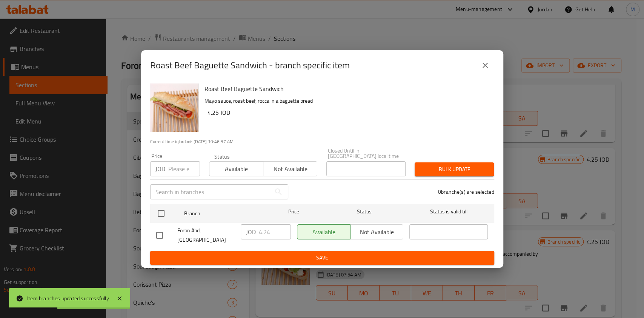 The width and height of the screenshot is (644, 318). I want to click on img: Roast Beef Baguette Sandwich, so click(174, 107).